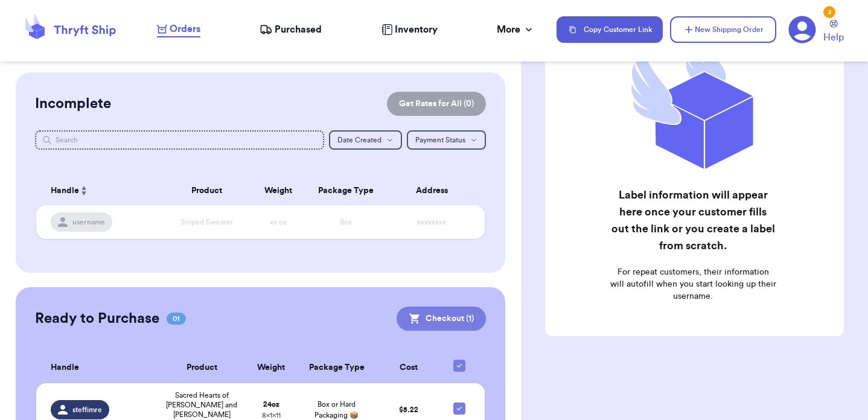 The width and height of the screenshot is (868, 420). Describe the element at coordinates (73, 104) in the screenshot. I see `h2: Incomplete` at that location.